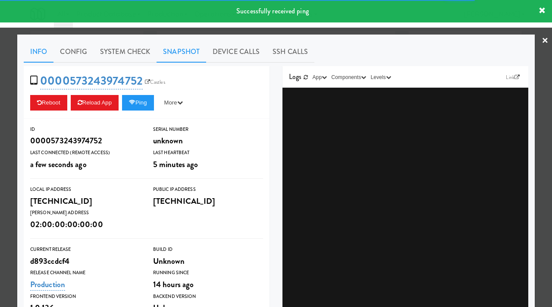 Image resolution: width=552 pixels, height=307 pixels. I want to click on div: Serial Number, so click(208, 129).